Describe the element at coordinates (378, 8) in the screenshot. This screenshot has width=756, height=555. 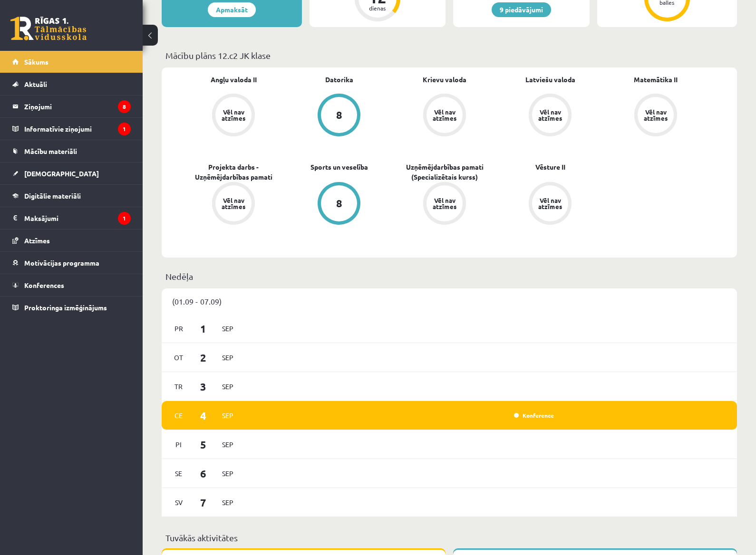
I see `div: dienas` at that location.